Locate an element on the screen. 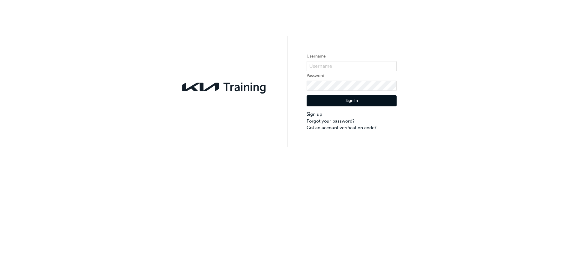 Image resolution: width=576 pixels, height=273 pixels. a: Forgot your password? is located at coordinates (352, 121).